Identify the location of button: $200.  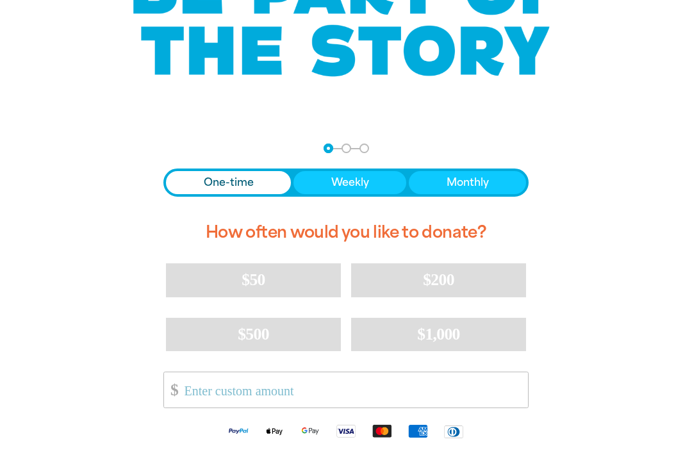
(438, 280).